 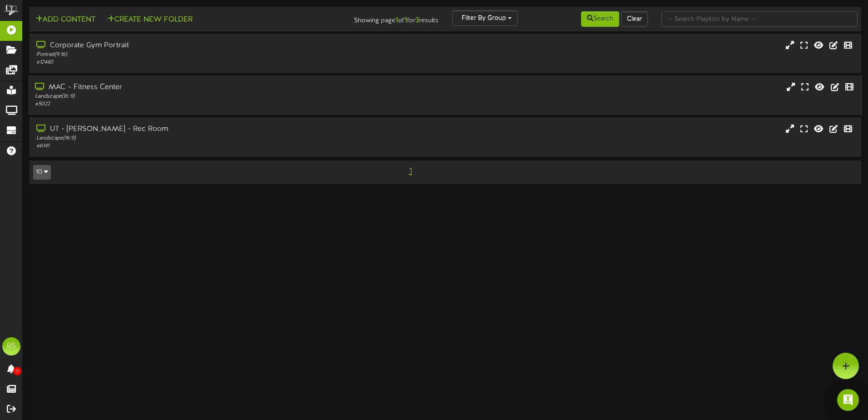 I want to click on span: 0, so click(x=17, y=370).